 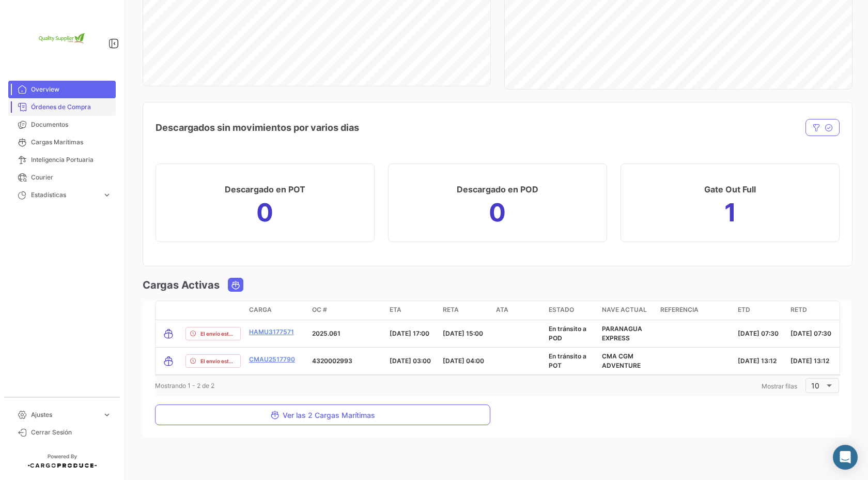 What do you see at coordinates (62, 142) in the screenshot?
I see `a: Cargas Marítimas` at bounding box center [62, 142].